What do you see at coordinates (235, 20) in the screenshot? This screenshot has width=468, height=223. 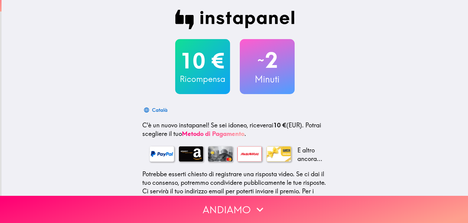 I see `img: Instapanel` at bounding box center [235, 20].